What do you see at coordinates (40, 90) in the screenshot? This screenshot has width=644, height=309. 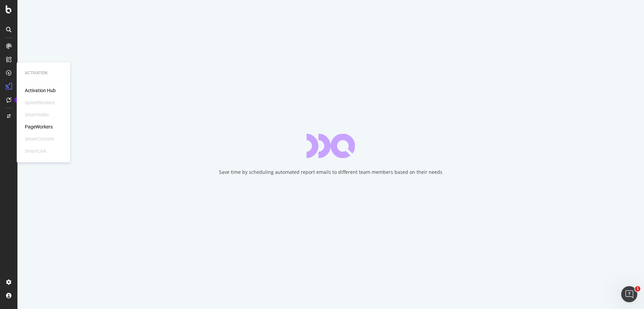 I see `a: Activation Hub` at bounding box center [40, 90].